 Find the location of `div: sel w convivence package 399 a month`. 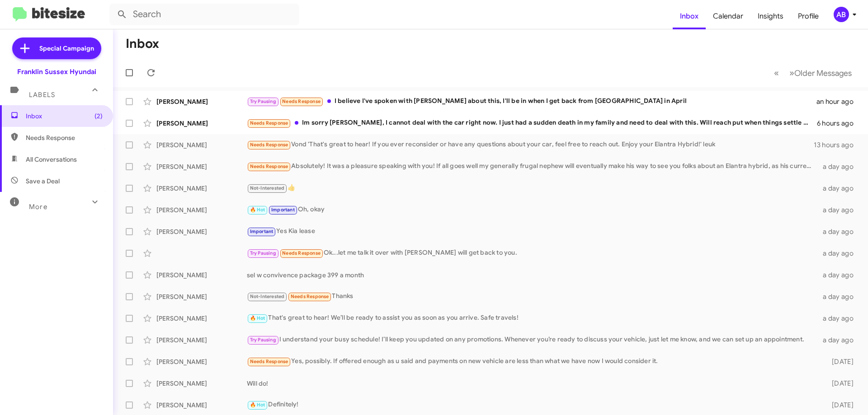

div: sel w convivence package 399 a month is located at coordinates (532, 275).